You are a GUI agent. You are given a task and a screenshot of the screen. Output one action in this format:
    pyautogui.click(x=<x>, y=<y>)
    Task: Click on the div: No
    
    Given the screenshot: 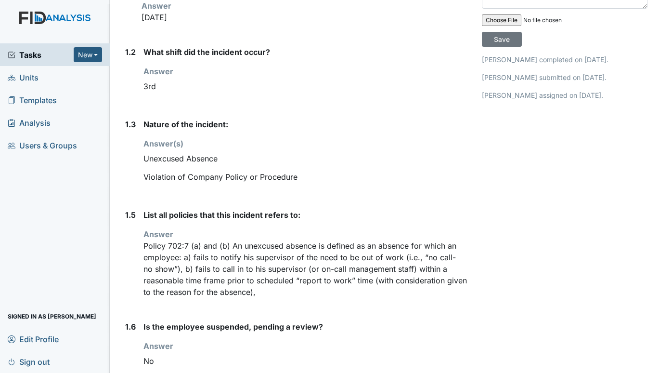 What is the action you would take?
    pyautogui.click(x=305, y=361)
    